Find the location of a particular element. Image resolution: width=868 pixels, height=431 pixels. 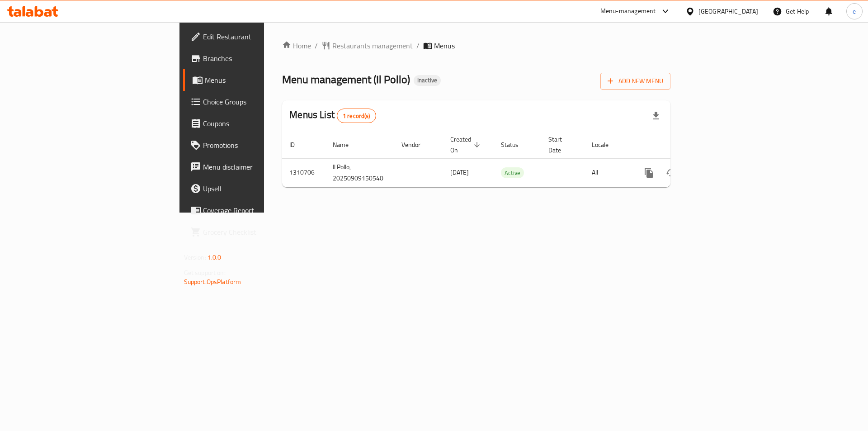

span: Edit Restaurant is located at coordinates (260, 37).